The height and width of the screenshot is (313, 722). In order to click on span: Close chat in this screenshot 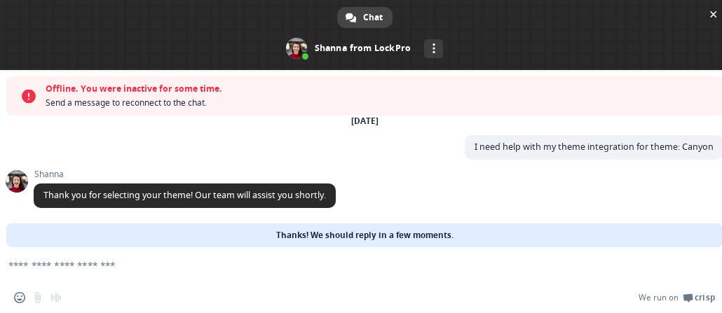, I will do `click(713, 14)`.